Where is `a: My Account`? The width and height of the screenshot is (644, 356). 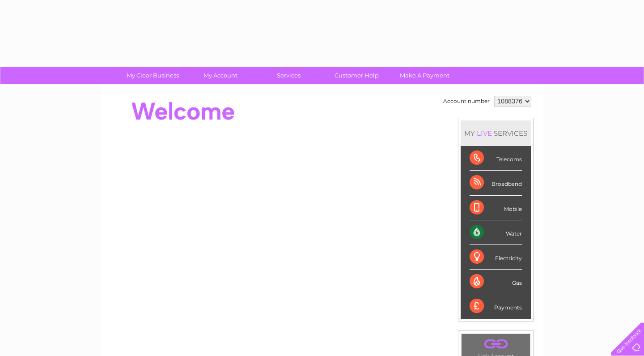
a: My Account is located at coordinates (221, 75).